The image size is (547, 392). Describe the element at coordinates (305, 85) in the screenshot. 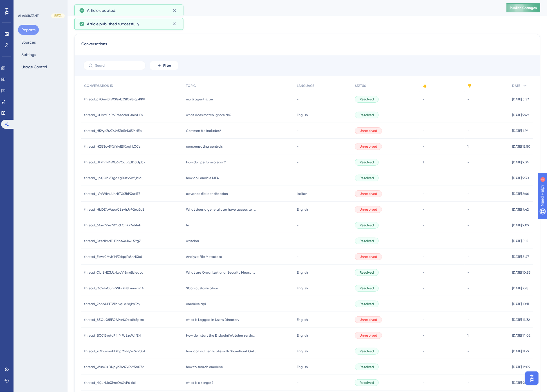

I see `span: LANGUAGE` at that location.